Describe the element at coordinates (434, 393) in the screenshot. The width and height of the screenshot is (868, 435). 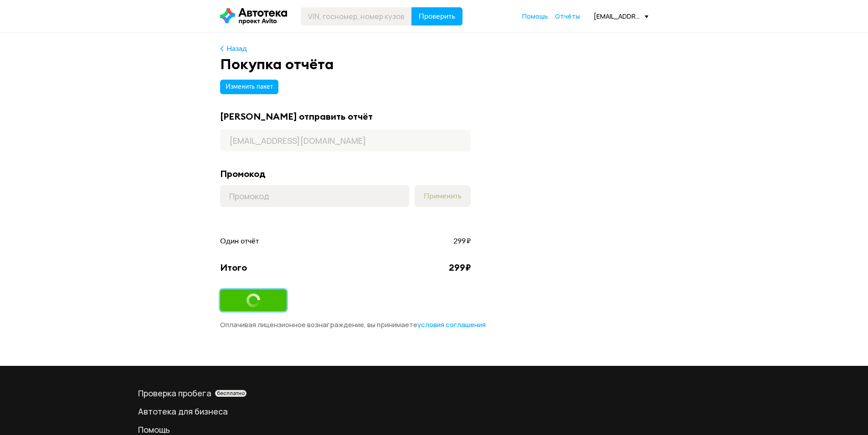
I see `div: Проверка пробега` at that location.